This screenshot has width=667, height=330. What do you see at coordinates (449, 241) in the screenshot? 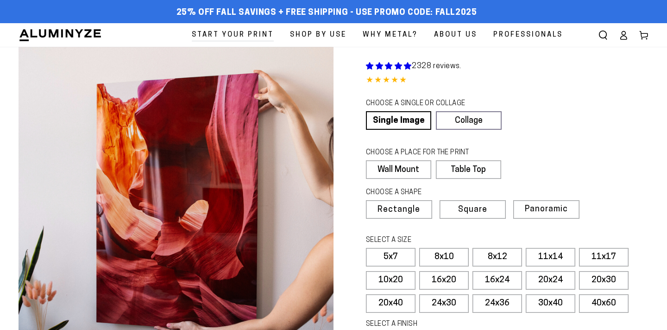
I see `legend: SELECT A SIZE` at bounding box center [449, 241].